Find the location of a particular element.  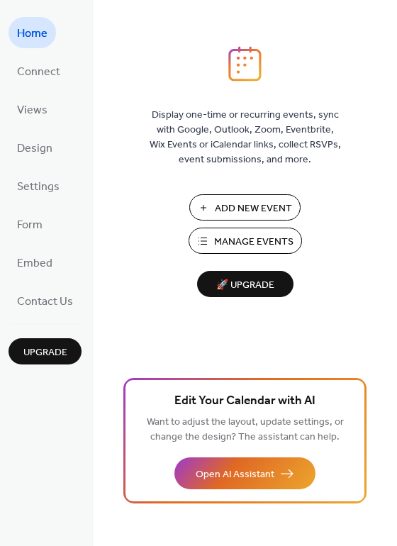

span: 🚀 Upgrade is located at coordinates (245, 285).